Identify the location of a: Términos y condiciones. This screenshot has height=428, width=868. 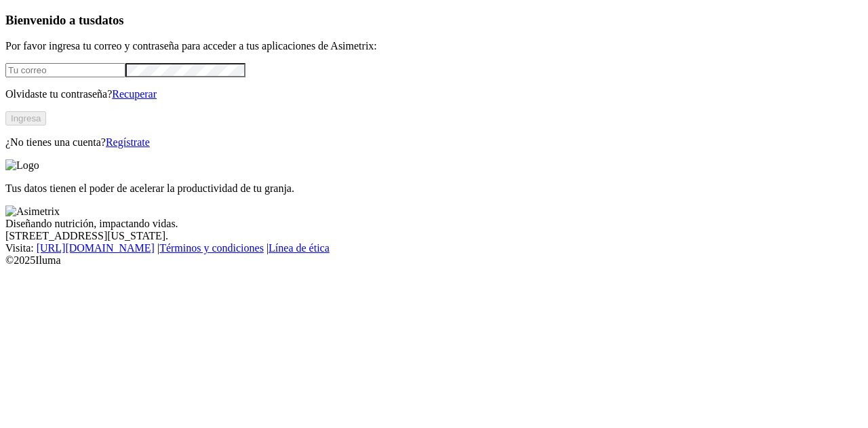
(212, 248).